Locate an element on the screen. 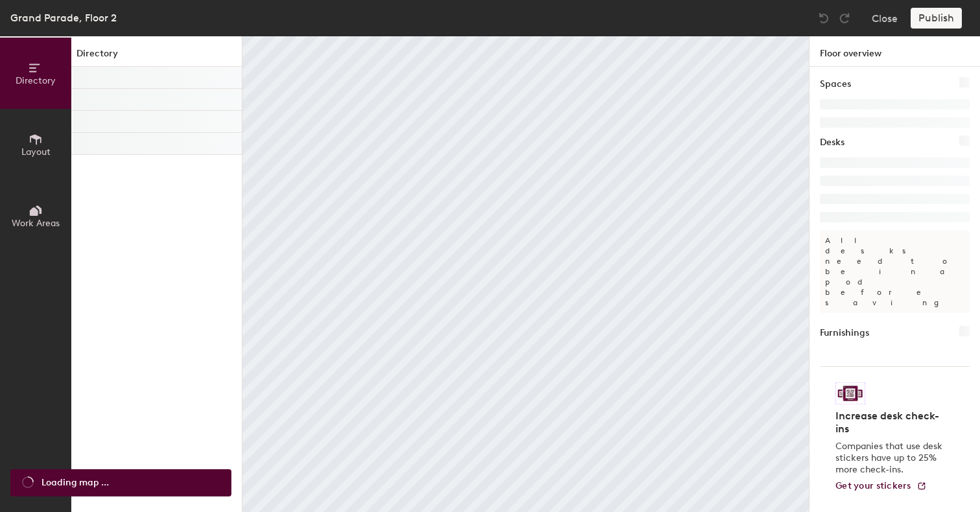  span: Layout is located at coordinates (35, 152).